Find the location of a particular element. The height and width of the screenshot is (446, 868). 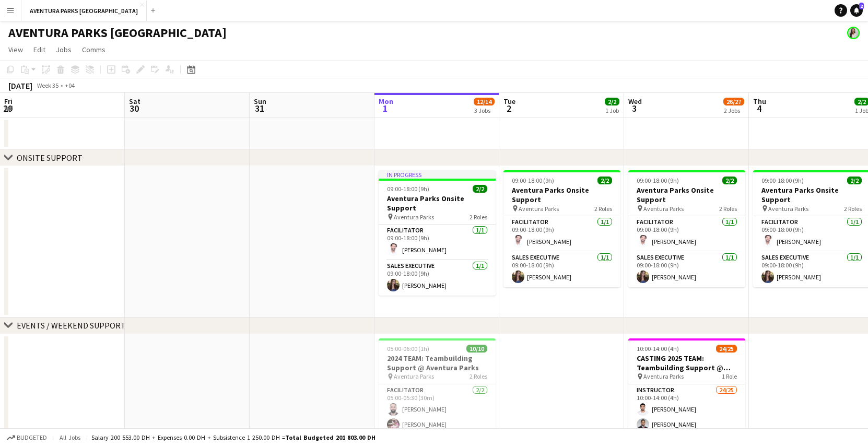

div: 1 Job is located at coordinates (612, 110).